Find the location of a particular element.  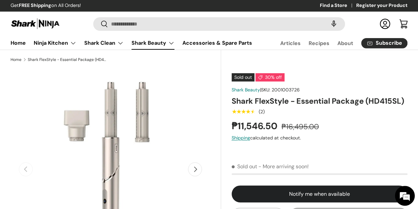

div: 4.5 out of 5.0 stars is located at coordinates (243, 111).